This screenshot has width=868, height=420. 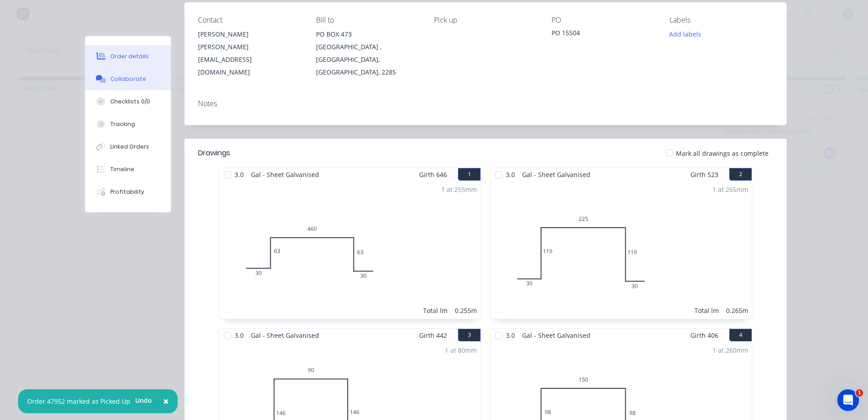 I want to click on div: 1 at 255mm, so click(x=459, y=189).